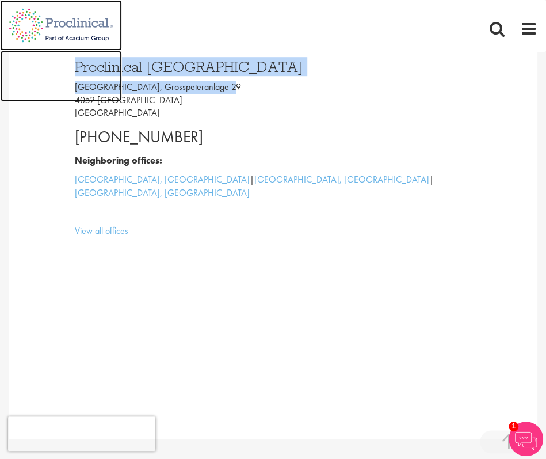 The height and width of the screenshot is (459, 546). Describe the element at coordinates (526, 439) in the screenshot. I see `img: Chatbot` at that location.